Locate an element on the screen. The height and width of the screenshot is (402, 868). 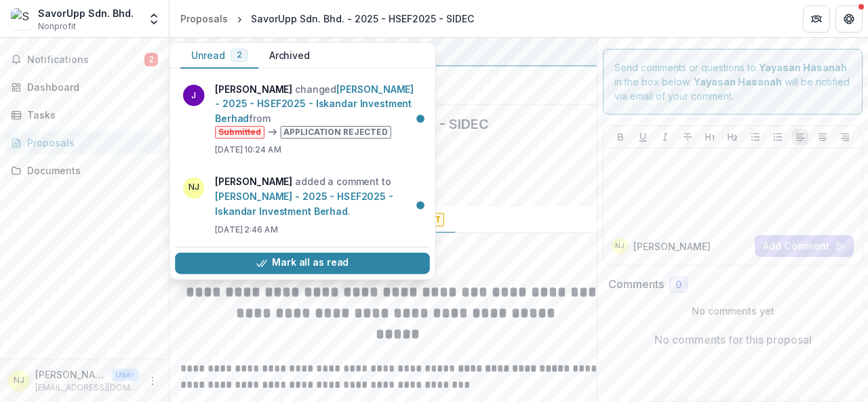
button: Archived is located at coordinates (289, 56).